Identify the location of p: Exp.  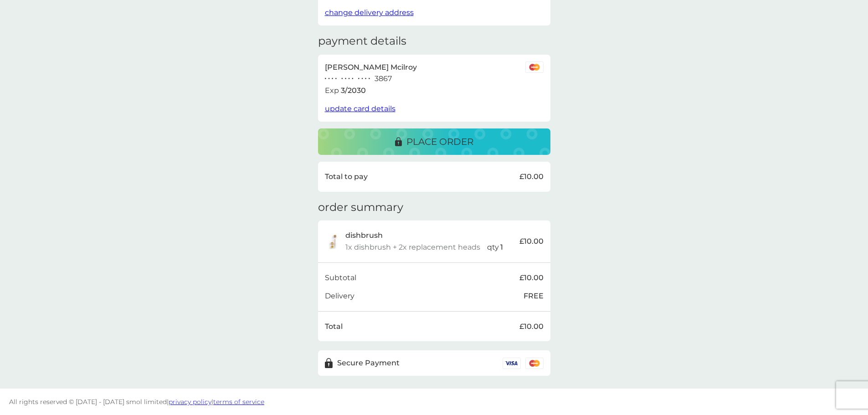
(331, 91).